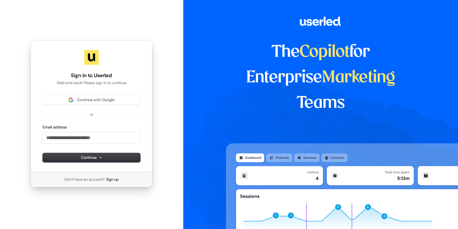 This screenshot has width=458, height=229. What do you see at coordinates (92, 76) in the screenshot?
I see `h1: Sign in to Userled` at bounding box center [92, 76].